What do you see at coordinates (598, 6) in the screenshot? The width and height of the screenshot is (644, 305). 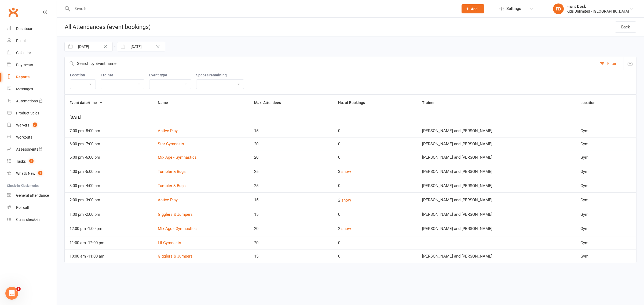 I see `div: Front Desk` at bounding box center [598, 6].